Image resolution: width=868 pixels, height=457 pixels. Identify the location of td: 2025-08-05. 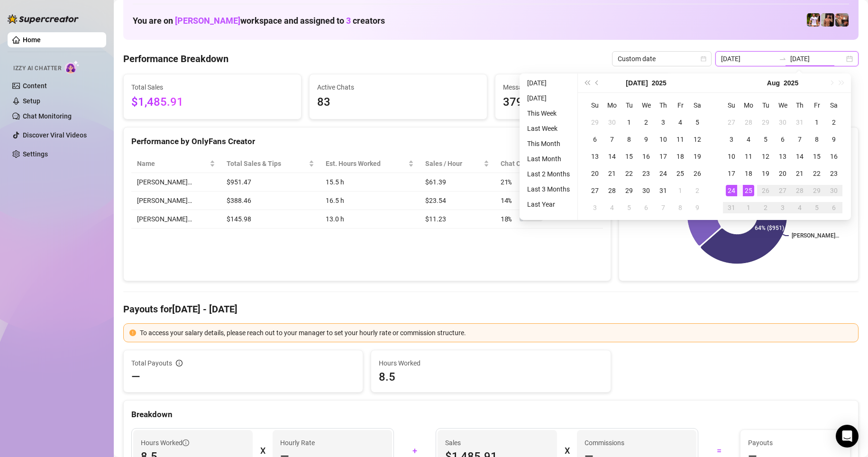
(766, 139).